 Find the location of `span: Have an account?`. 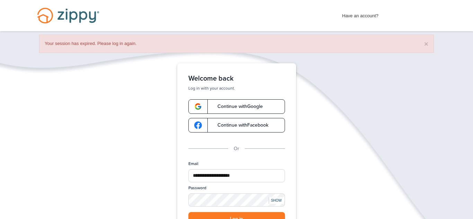

span: Have an account? is located at coordinates (360, 14).